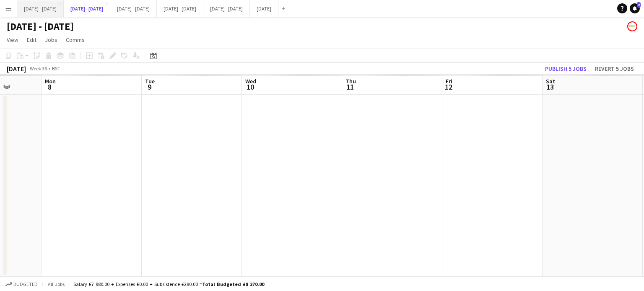 The height and width of the screenshot is (291, 644). Describe the element at coordinates (448, 87) in the screenshot. I see `span: 12` at that location.